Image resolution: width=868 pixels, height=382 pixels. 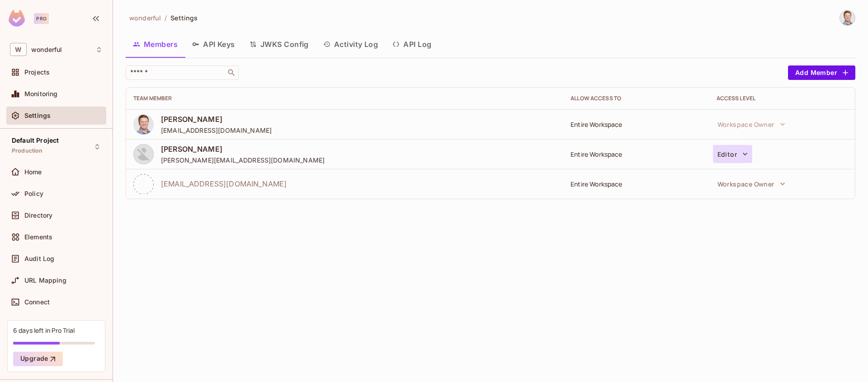 I want to click on img: ACg8ocIWNKCCGW8sA6oY3Abpb_pL8BccjYZ2X2FzBj8gAhLDcUpVrMdm=s96-c, so click(x=143, y=124).